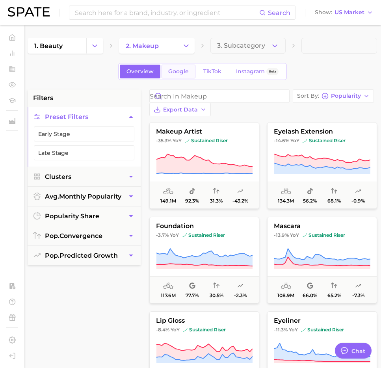 This screenshot has height=368, width=381. I want to click on span: popularity share, so click(72, 216).